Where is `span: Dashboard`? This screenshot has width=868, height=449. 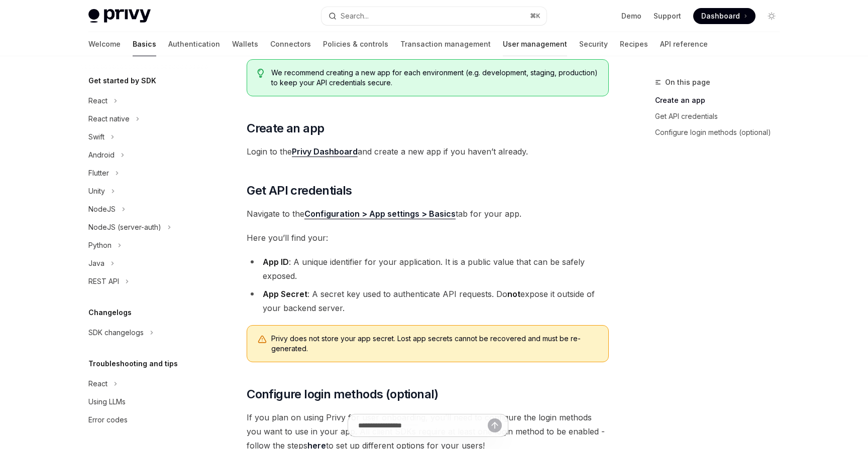
span: Dashboard is located at coordinates (720, 16).